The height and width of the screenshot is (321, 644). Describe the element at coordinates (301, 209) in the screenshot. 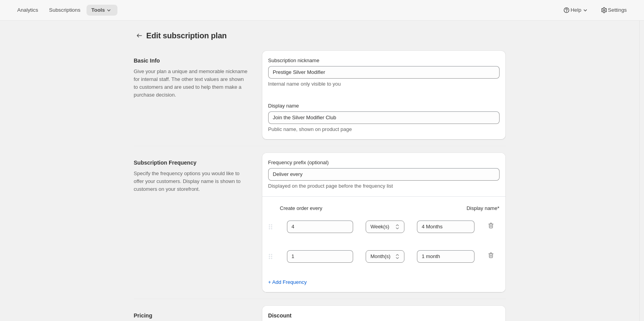

I see `span: Create order every` at that location.